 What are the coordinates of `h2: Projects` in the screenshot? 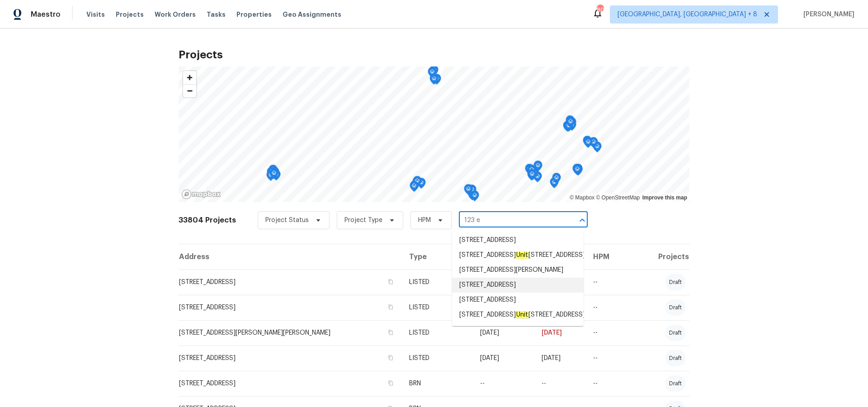 It's located at (434, 55).